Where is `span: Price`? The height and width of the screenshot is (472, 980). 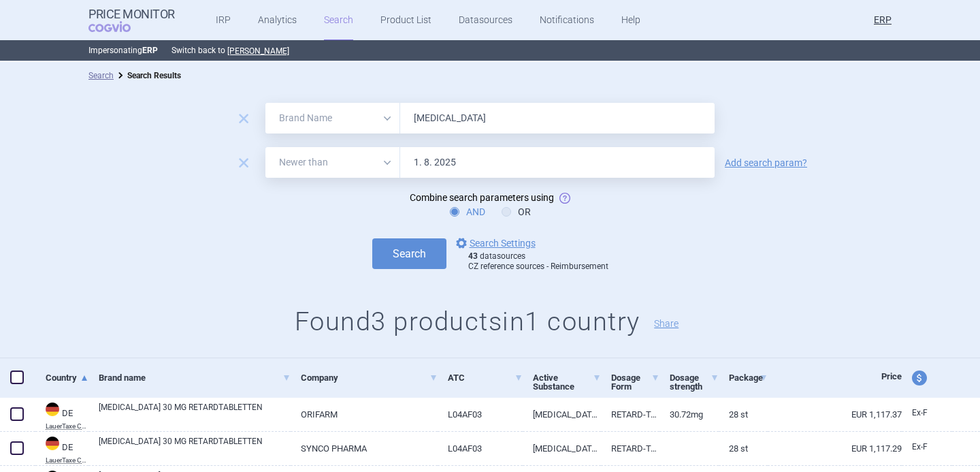 span: Price is located at coordinates (892, 376).